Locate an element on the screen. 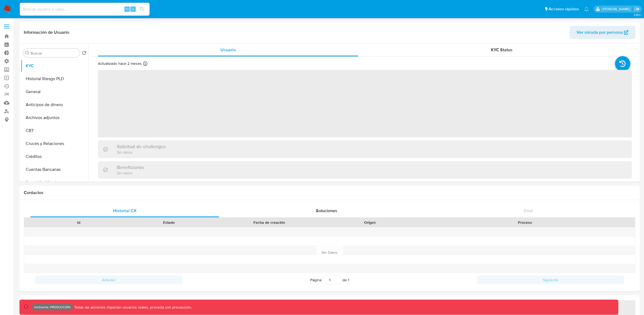 The image size is (644, 315). button: Cruces y Relaciones is located at coordinates (55, 144).